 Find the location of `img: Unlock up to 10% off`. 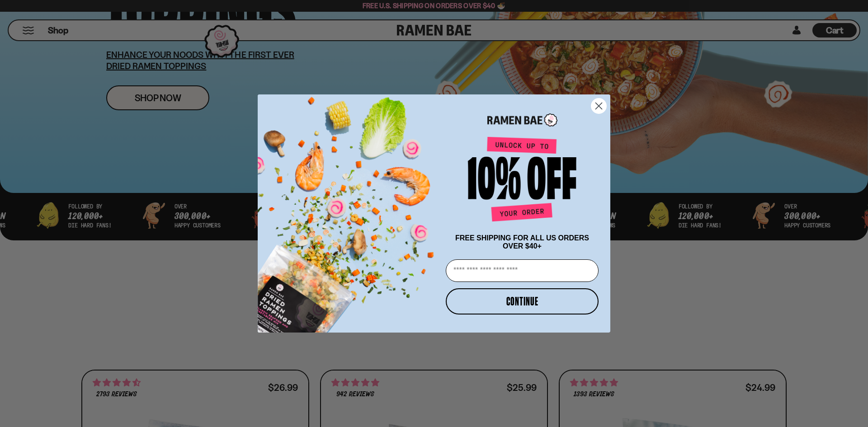

img: Unlock up to 10% off is located at coordinates (522, 181).